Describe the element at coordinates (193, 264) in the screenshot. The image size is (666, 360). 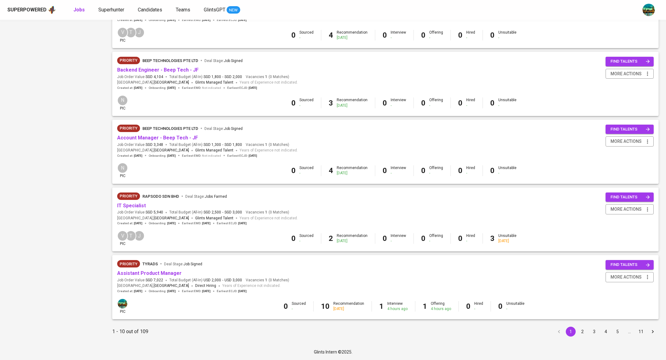
I see `span: Job Signed` at that location.